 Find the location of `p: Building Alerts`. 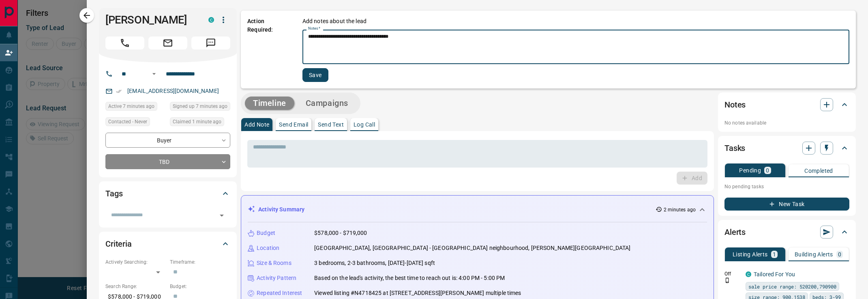

p: Building Alerts is located at coordinates (814, 255).